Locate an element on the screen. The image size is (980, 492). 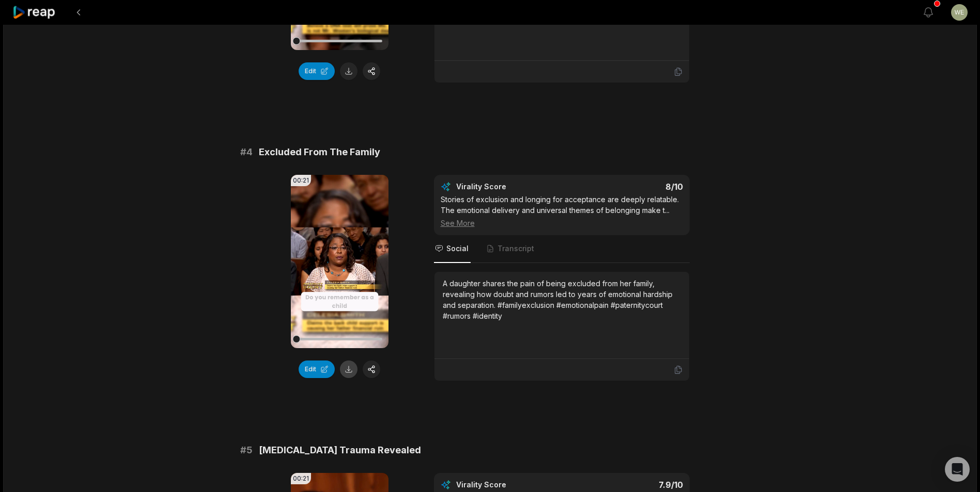
span: Transcript is located at coordinates (515, 248).